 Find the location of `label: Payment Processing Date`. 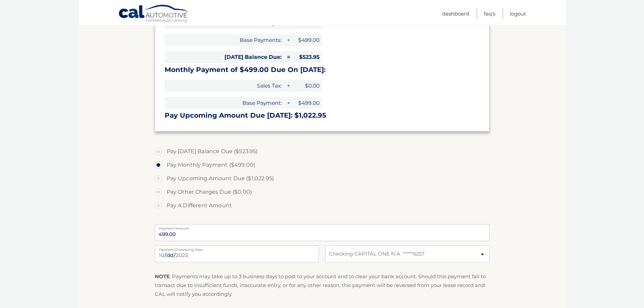

label: Payment Processing Date is located at coordinates (237, 248).